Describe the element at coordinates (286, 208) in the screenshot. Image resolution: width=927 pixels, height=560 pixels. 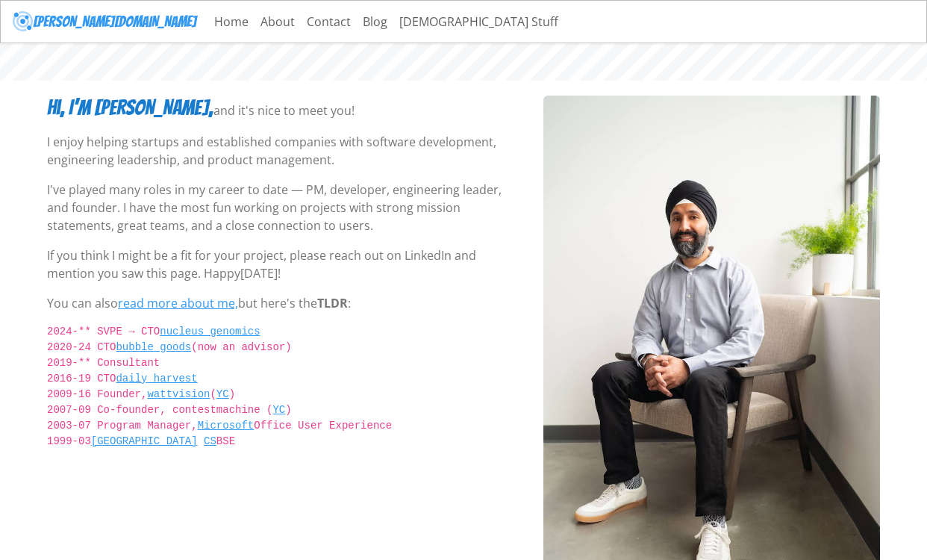
I see `p: I've played many roles in my career to date — PM, developer, engineering leader, and founder. I h...` at that location.